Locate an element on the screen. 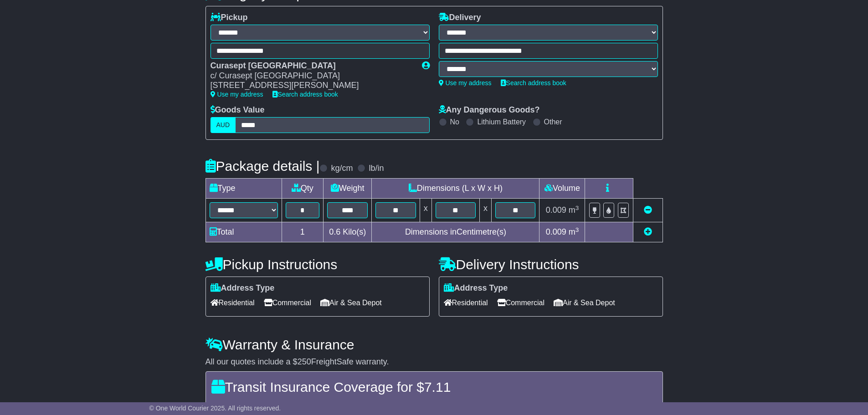 This screenshot has height=415, width=868. label: Delivery is located at coordinates (460, 18).